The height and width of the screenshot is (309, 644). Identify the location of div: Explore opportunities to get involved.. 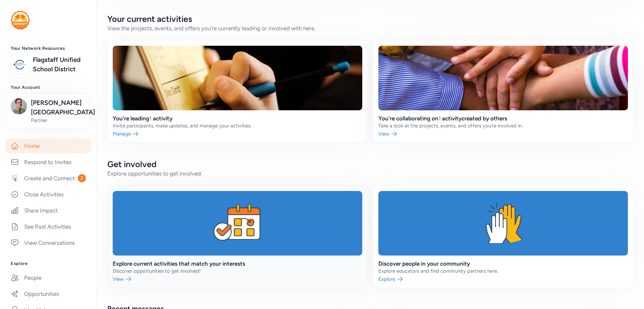
(371, 173).